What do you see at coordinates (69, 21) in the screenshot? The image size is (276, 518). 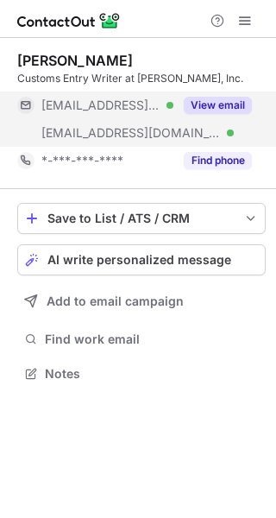 I see `img: ContactOut v5.3.10` at bounding box center [69, 21].